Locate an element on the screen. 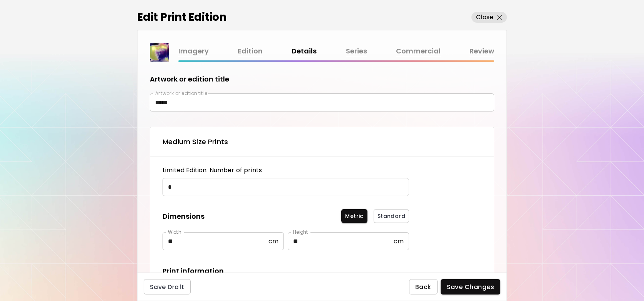 Image resolution: width=644 pixels, height=301 pixels. a: Review is located at coordinates (482, 51).